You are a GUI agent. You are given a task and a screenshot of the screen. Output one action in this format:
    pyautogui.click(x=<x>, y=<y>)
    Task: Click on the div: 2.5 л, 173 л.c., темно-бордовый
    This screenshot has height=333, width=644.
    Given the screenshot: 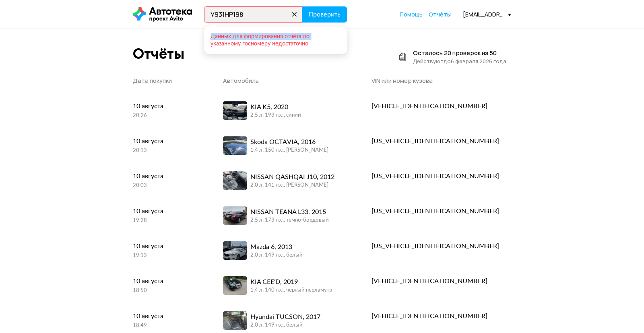 What is the action you would take?
    pyautogui.click(x=289, y=220)
    